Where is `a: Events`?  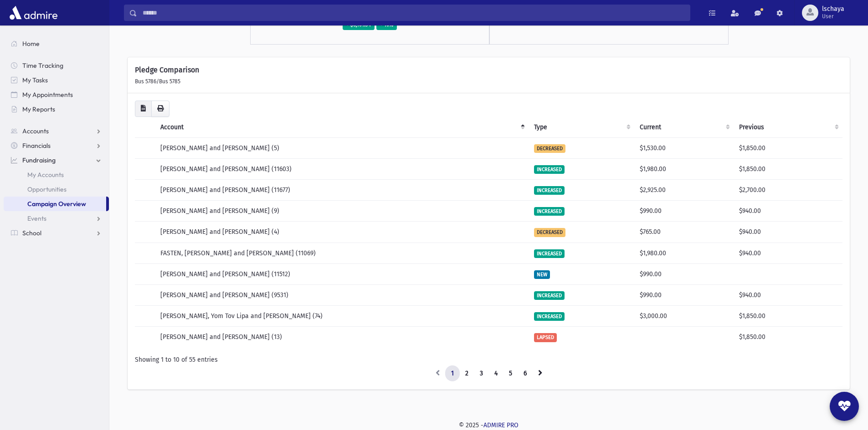 a: Events is located at coordinates (56, 218).